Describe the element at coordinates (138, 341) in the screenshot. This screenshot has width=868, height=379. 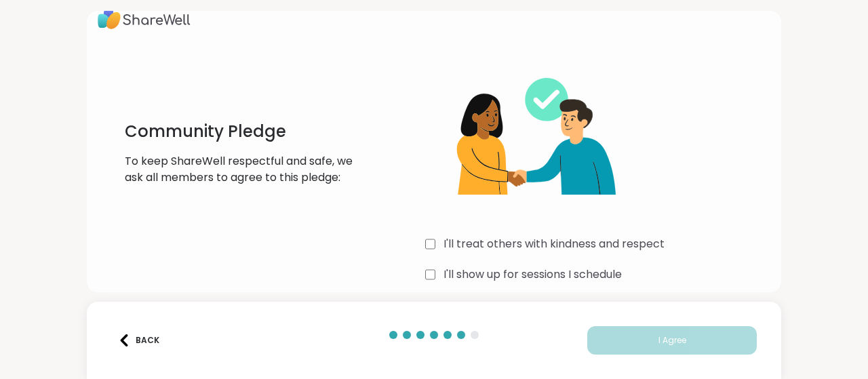
I see `button: Back` at that location.